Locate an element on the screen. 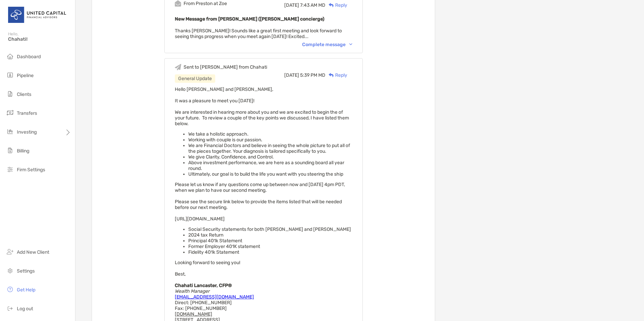 The image size is (644, 321). li: Above investment performance, we are here as a sounding board all year round. is located at coordinates (270, 166).